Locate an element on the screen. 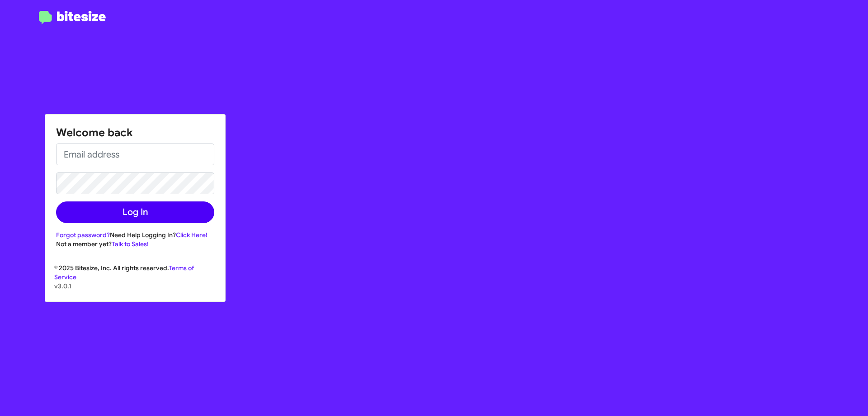  h1: Welcome back is located at coordinates (135, 133).